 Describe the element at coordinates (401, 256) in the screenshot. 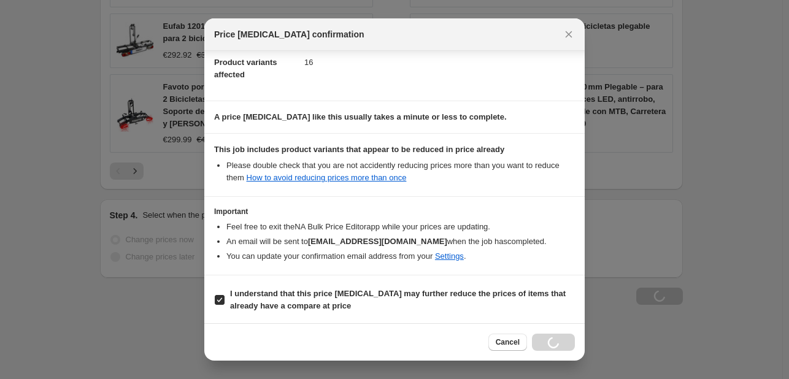

I see `li: You can update your confirmation email address from your .` at that location.